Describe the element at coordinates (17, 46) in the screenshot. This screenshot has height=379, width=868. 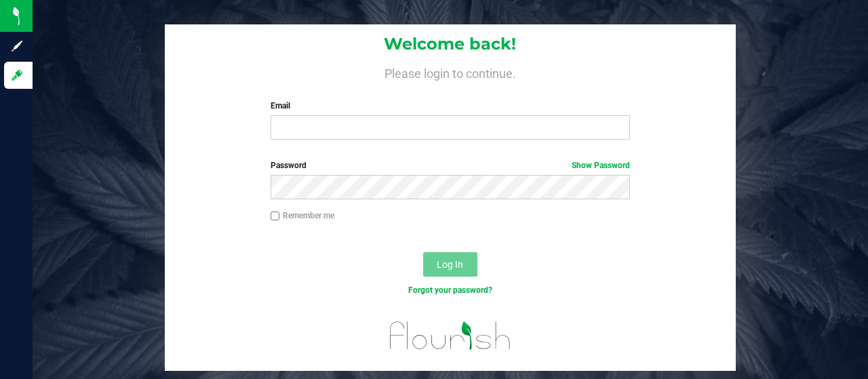
I see `inline-svg: Sign up` at that location.